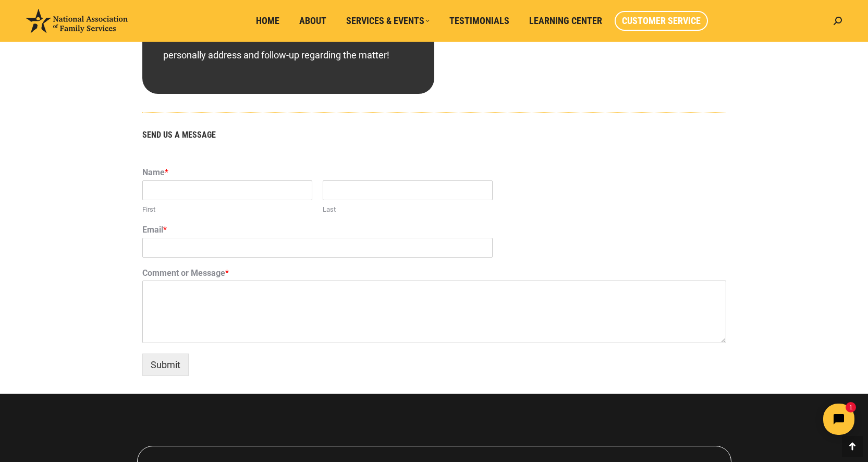  Describe the element at coordinates (155, 24) in the screenshot. I see `button: Open chat widget` at that location.